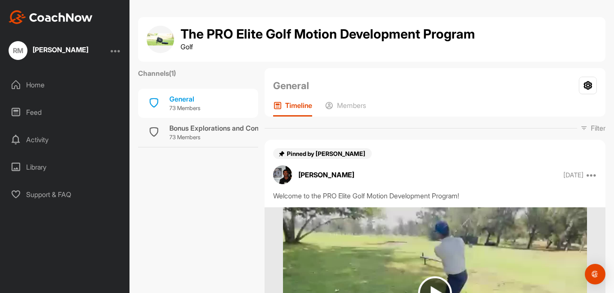  I want to click on label: Channels ( 1 ), so click(157, 73).